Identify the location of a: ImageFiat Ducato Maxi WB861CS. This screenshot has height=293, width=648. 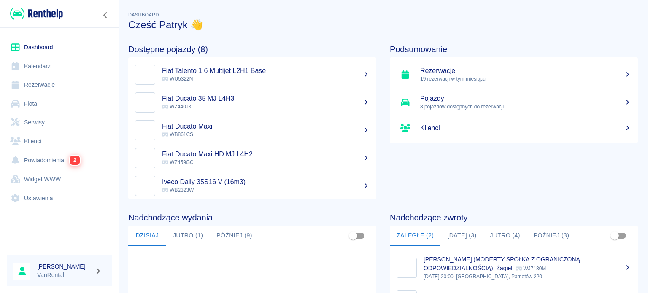
(252, 130).